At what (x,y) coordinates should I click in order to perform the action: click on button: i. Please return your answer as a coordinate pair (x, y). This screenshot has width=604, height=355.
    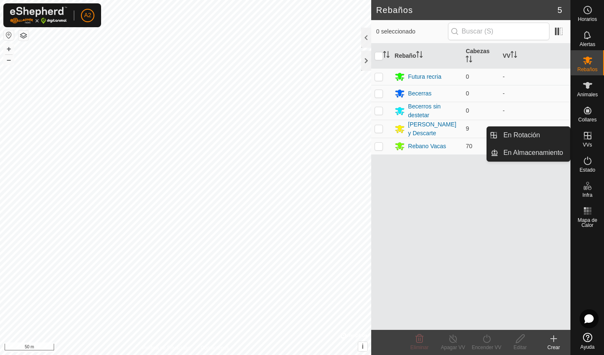
    Looking at the image, I should click on (363, 347).